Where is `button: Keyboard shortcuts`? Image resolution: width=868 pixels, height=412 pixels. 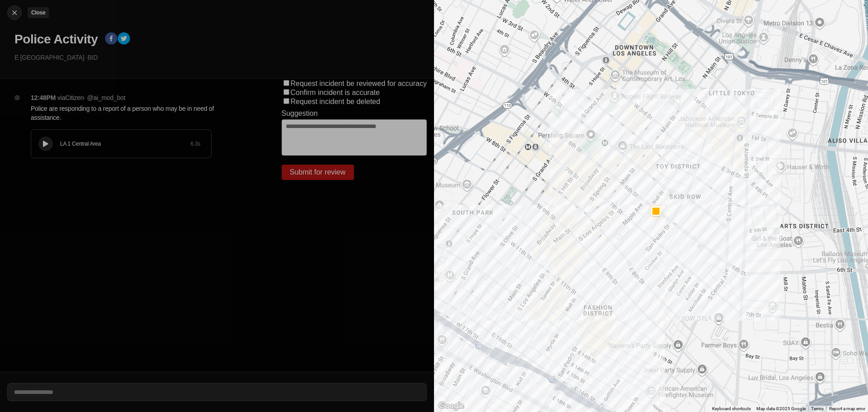 button: Keyboard shortcuts is located at coordinates (731, 409).